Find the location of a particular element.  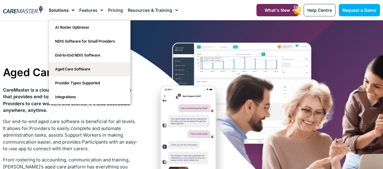

a: Integrations is located at coordinates (90, 97).